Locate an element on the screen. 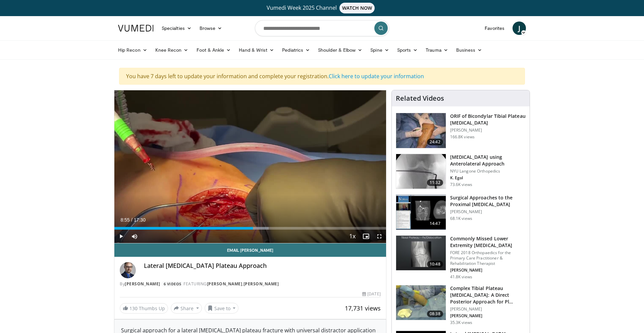  h4: Related Videos is located at coordinates (420, 98).